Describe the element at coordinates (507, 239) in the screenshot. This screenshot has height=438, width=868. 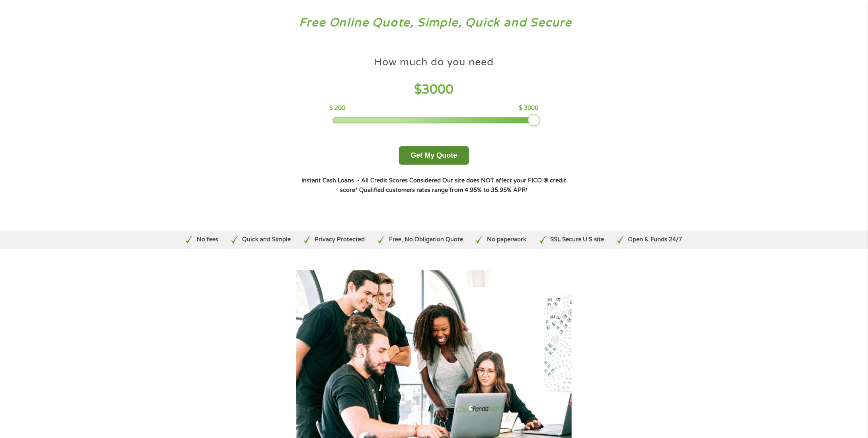
I see `p: No paperwork` at that location.